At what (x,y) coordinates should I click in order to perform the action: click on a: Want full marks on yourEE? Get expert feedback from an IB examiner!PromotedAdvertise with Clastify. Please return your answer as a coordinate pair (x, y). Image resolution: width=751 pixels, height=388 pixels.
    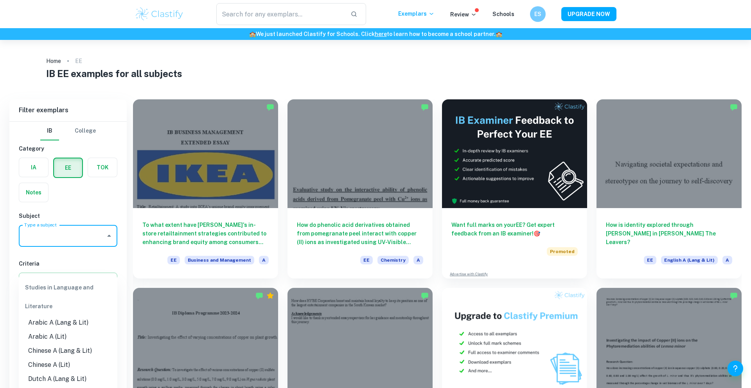
    Looking at the image, I should click on (514, 189).